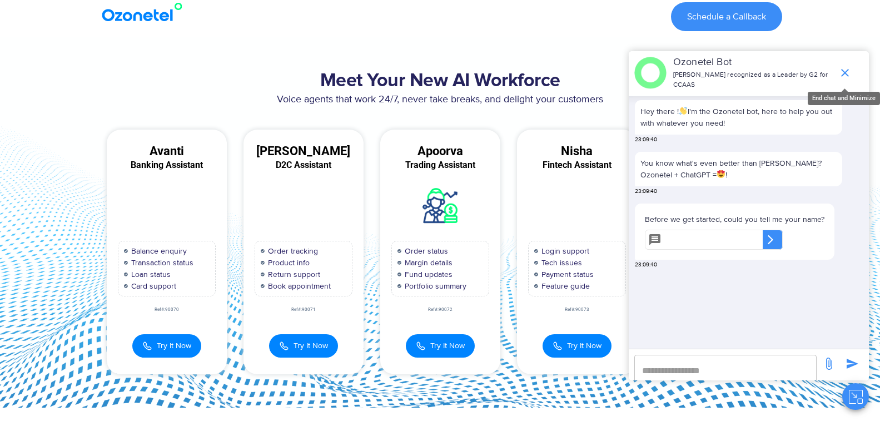 The height and width of the screenshot is (421, 880). What do you see at coordinates (577, 310) in the screenshot?
I see `div: Ref#:90073` at bounding box center [577, 310].